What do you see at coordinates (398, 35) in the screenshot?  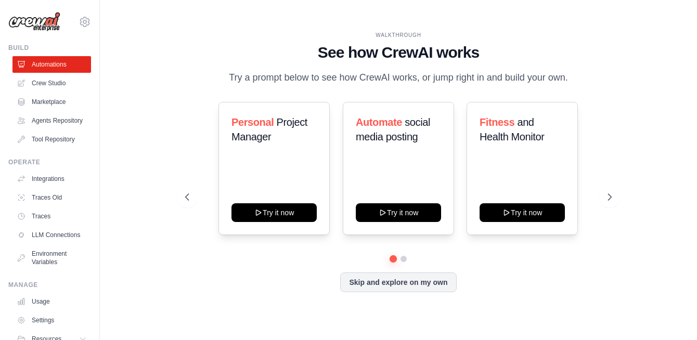 I see `div: WALKTHROUGH` at bounding box center [398, 35].